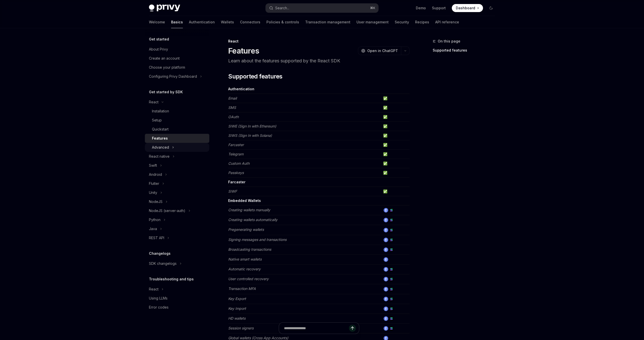  I want to click on em: Pregenerating wallets, so click(246, 229).